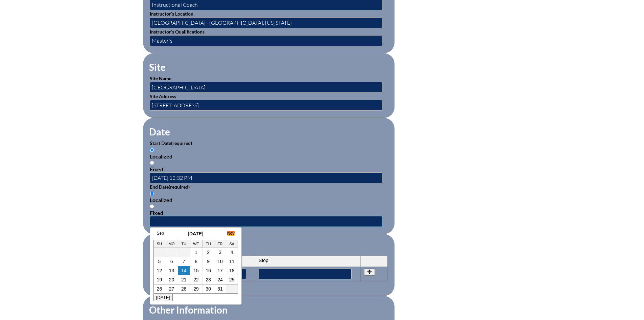  What do you see at coordinates (196, 288) in the screenshot?
I see `a: 29` at bounding box center [196, 288].